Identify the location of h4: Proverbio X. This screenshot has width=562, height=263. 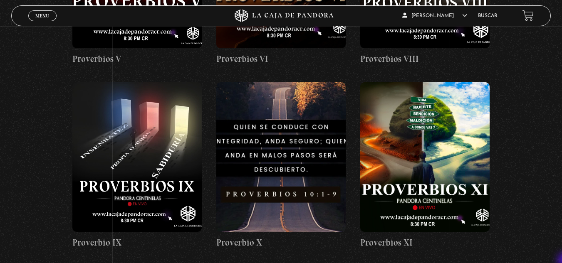
(281, 243).